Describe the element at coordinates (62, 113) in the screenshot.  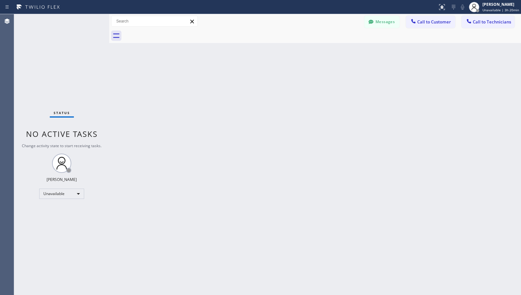
I see `span: Status` at that location.